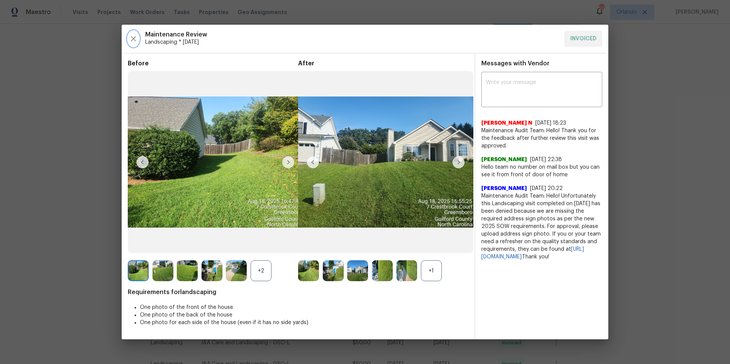  I want to click on span: Before, so click(213, 63).